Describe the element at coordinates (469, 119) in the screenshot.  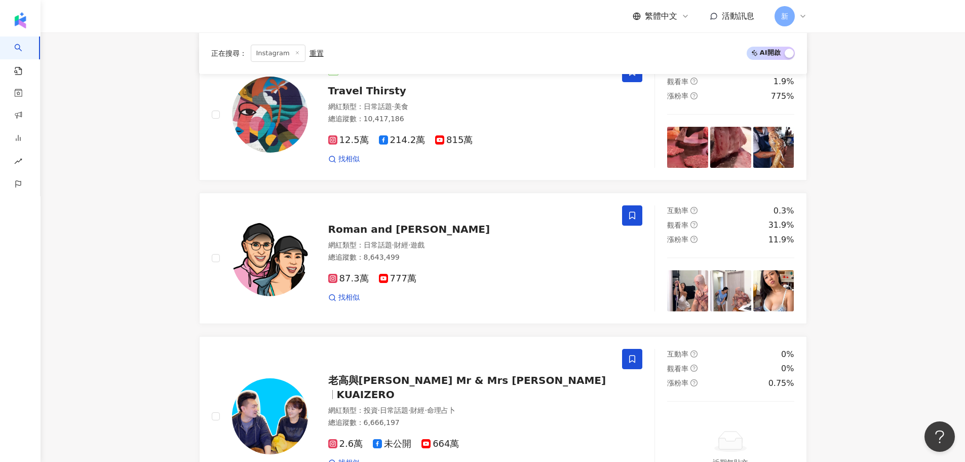
I see `div: 總追蹤數 ： 10,417,186` at that location.